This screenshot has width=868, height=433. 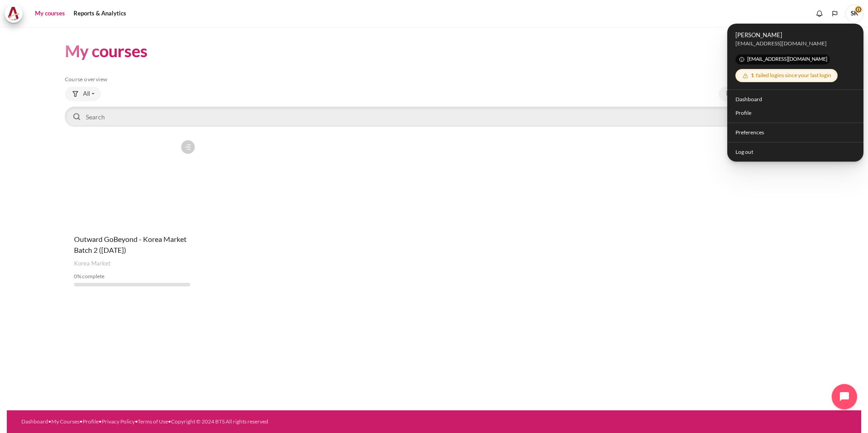 I want to click on h1: My courses, so click(x=106, y=51).